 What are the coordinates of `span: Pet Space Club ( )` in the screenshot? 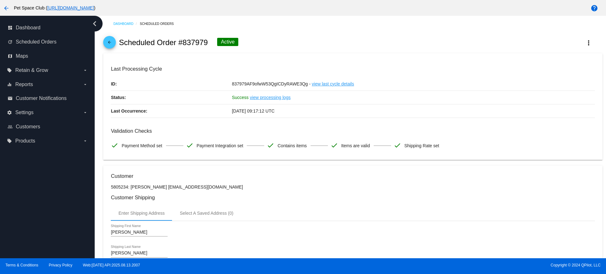 It's located at (55, 8).